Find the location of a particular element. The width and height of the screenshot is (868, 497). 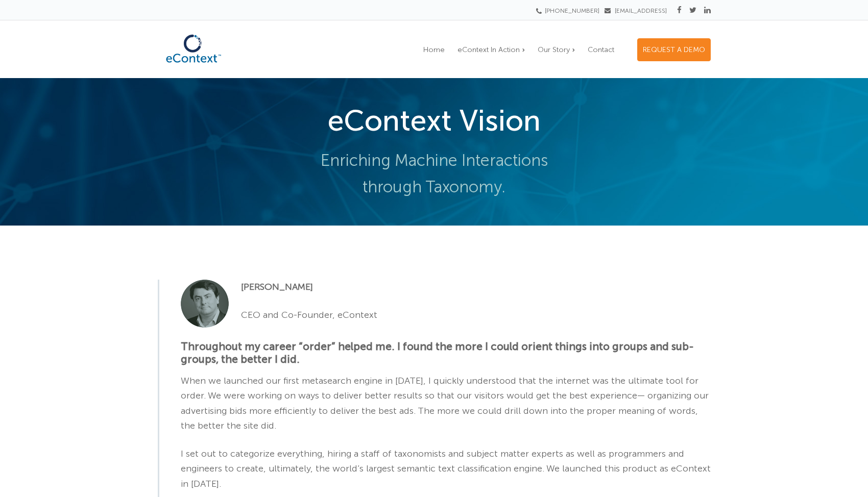

span: eContext In Action is located at coordinates (489, 49).